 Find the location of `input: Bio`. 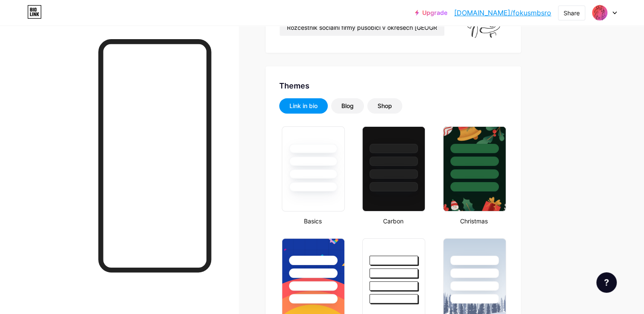

input: Bio is located at coordinates (361, 28).